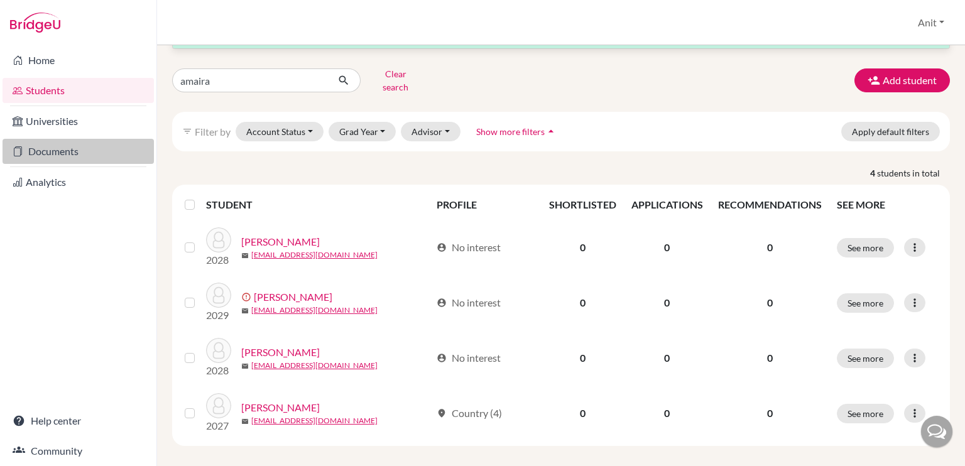 The image size is (965, 466). Describe the element at coordinates (78, 121) in the screenshot. I see `a: Universities` at that location.